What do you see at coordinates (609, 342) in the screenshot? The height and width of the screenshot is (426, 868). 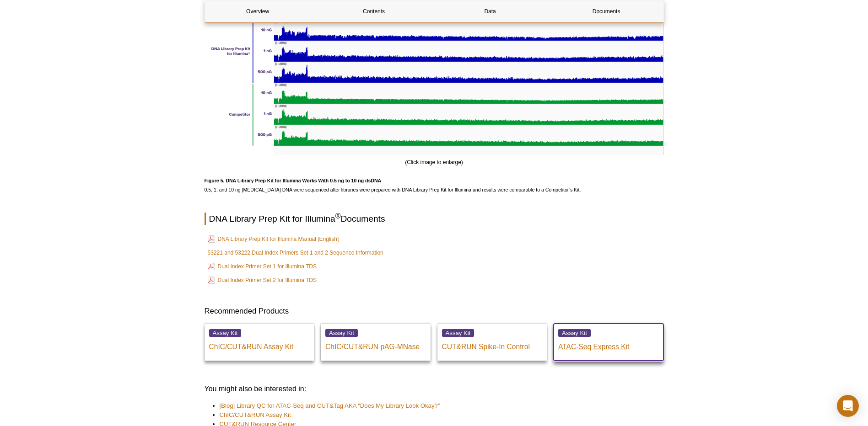 I see `a: Assay Kit ATAC-Seq Express Kit` at bounding box center [609, 342].